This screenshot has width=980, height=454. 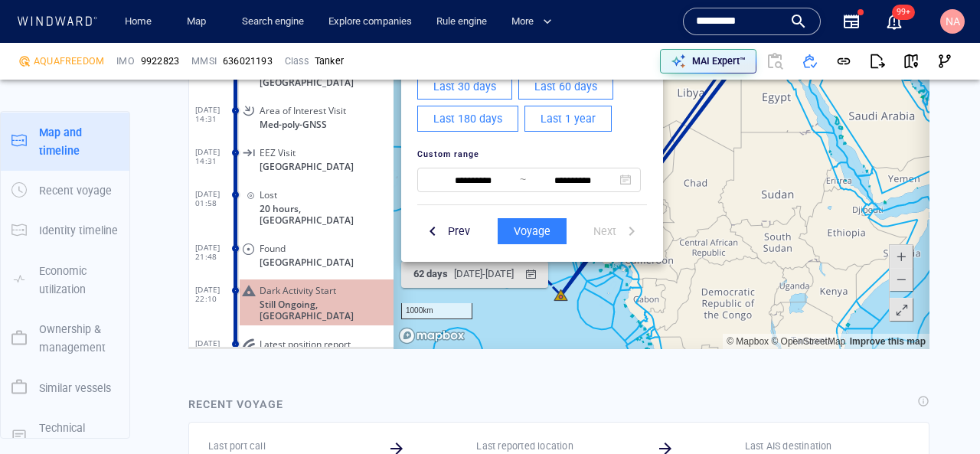 What do you see at coordinates (138, 21) in the screenshot?
I see `button: Home` at bounding box center [138, 21].